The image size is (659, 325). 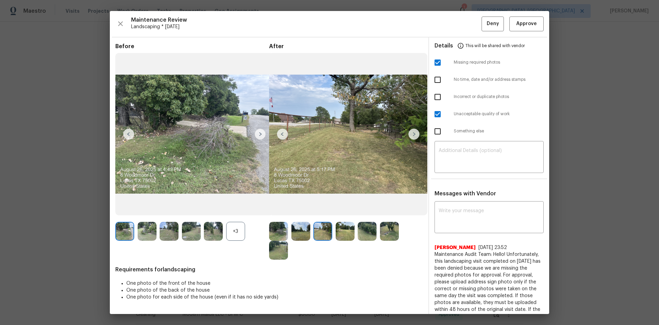 What do you see at coordinates (527, 24) in the screenshot?
I see `button: Approve` at bounding box center [527, 24].